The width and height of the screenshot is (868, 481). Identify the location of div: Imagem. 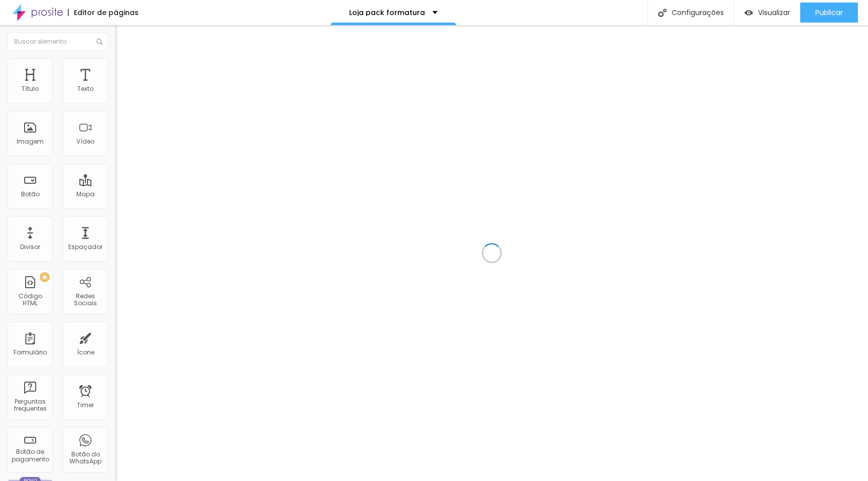
(30, 141).